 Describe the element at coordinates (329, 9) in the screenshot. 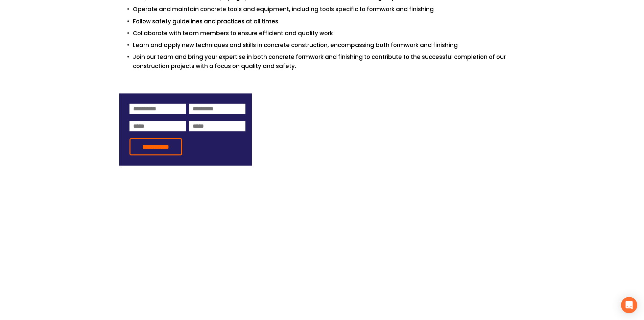

I see `p: Operate and maintain concrete tools and equipment, including tools specific to formwork and finis...` at that location.